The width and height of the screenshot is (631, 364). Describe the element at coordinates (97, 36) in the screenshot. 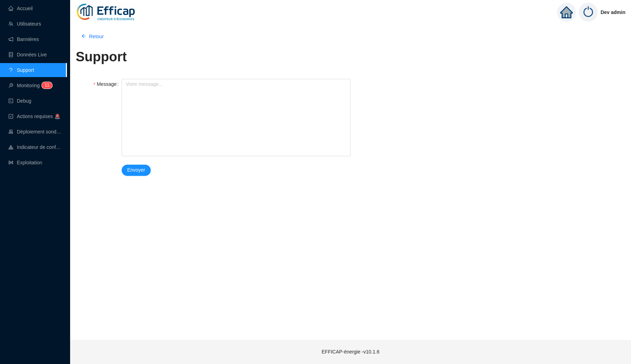

I see `span: Retour` at that location.